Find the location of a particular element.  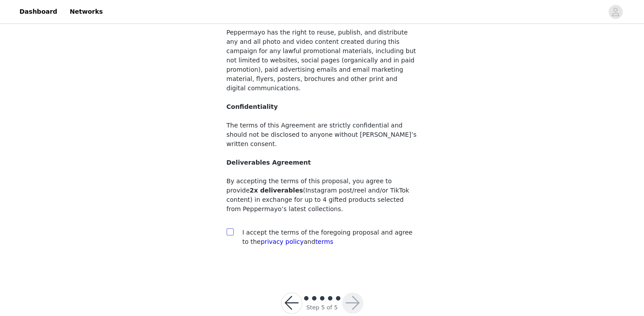

a: terms is located at coordinates (324, 242).